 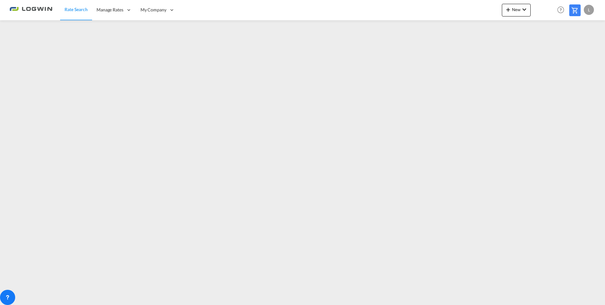 I want to click on span: My Company, so click(x=154, y=10).